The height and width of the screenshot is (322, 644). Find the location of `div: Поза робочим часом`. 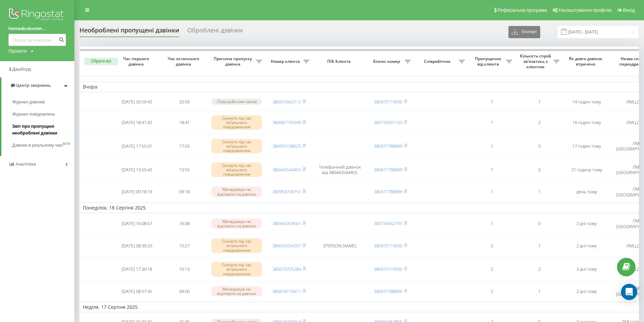

div: Поза робочим часом is located at coordinates (237, 102).